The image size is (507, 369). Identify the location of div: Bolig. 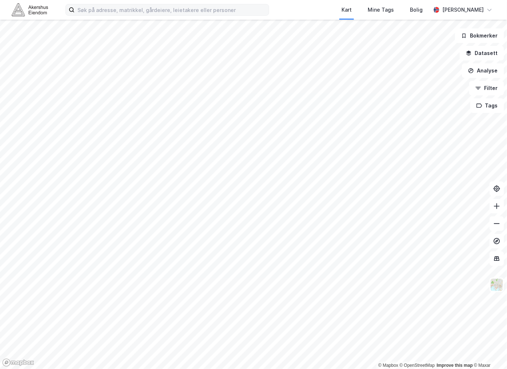
(416, 10).